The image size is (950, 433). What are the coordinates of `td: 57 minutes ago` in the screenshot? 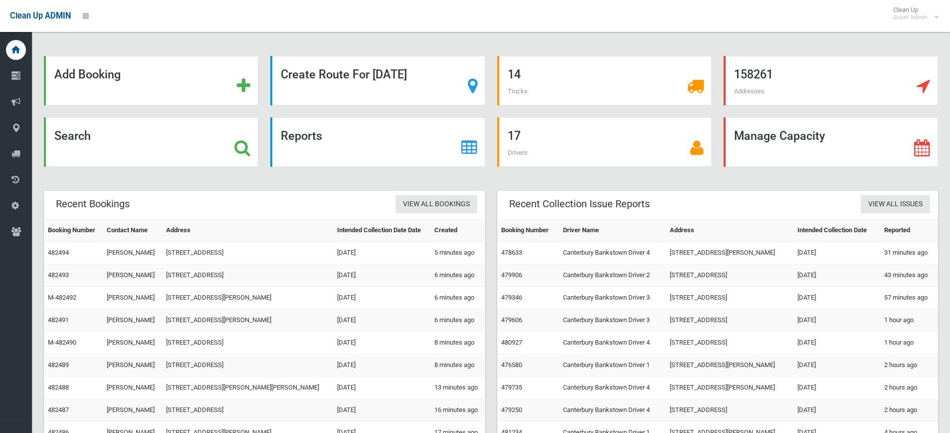 It's located at (909, 297).